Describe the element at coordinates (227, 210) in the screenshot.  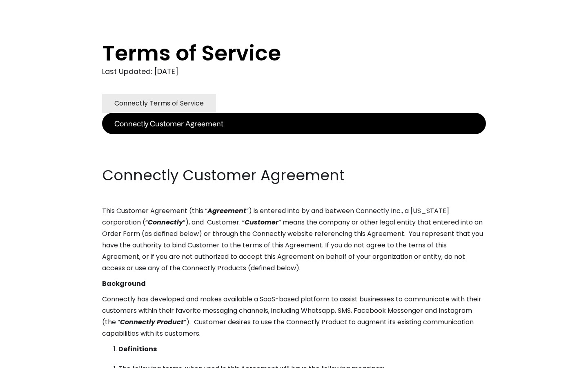
I see `em: Agreement` at that location.